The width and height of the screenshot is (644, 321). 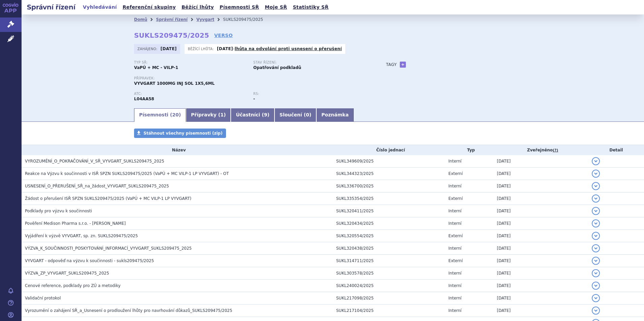 What do you see at coordinates (81, 236) in the screenshot?
I see `span: Vyjádření k výzvě VYVGART, sp. zn. SUKLS209475/2025` at bounding box center [81, 236].